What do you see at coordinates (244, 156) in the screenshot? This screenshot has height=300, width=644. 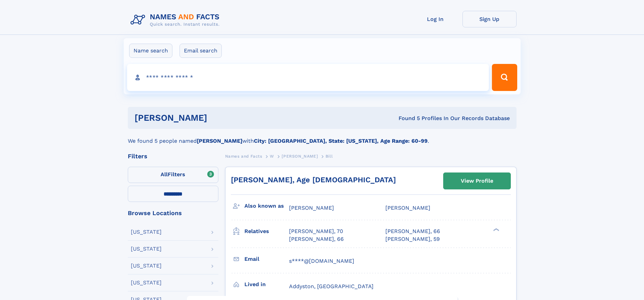 I see `a: Names and Facts` at bounding box center [244, 156].